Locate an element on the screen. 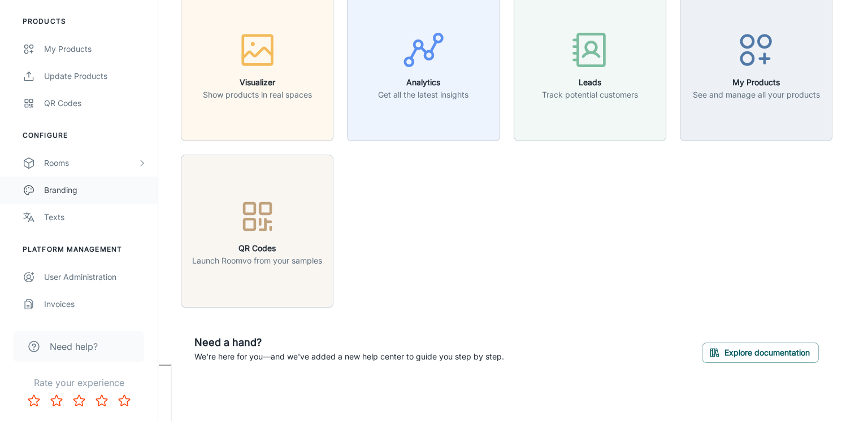  a: LeadsTrack potential customers is located at coordinates (590, 64).